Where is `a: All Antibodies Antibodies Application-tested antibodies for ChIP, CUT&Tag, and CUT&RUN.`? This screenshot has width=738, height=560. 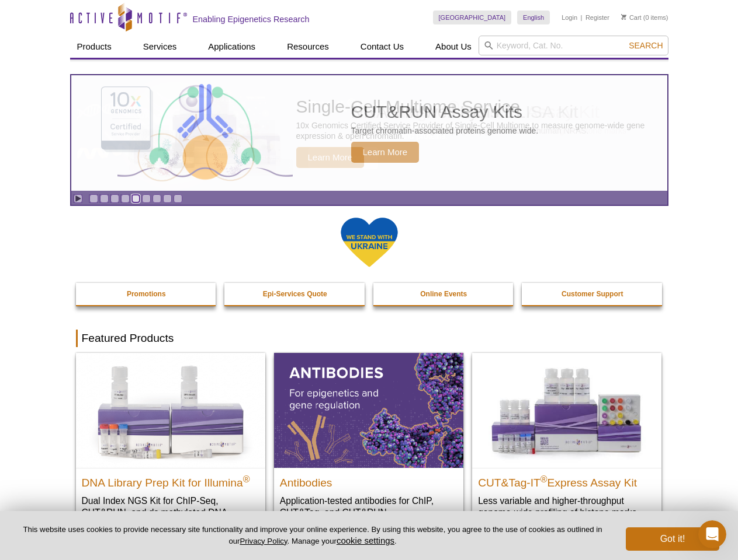 a: All Antibodies Antibodies Application-tested antibodies for ChIP, CUT&Tag, and CUT&RUN. is located at coordinates (369, 441).